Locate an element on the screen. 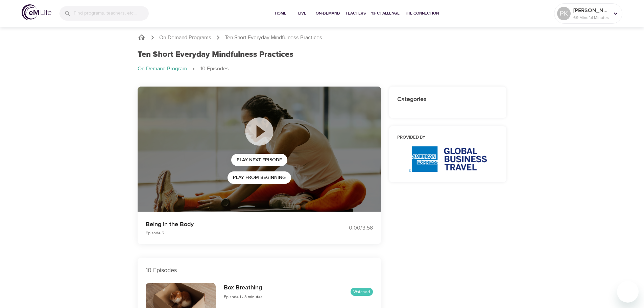 The height and width of the screenshot is (308, 644). p: 69 Mindful Minutes is located at coordinates (592, 17).